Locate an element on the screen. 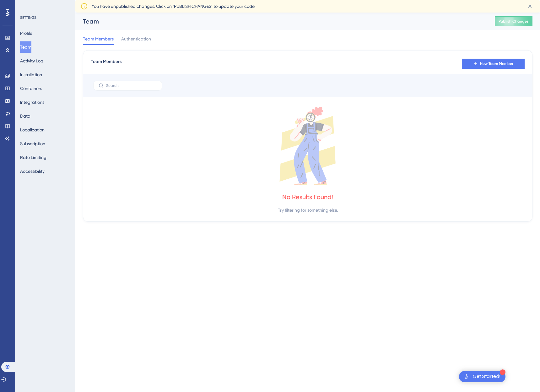 The width and height of the screenshot is (540, 392). div: Open Get Started! checklist, remaining modules: 1 is located at coordinates (483, 377).